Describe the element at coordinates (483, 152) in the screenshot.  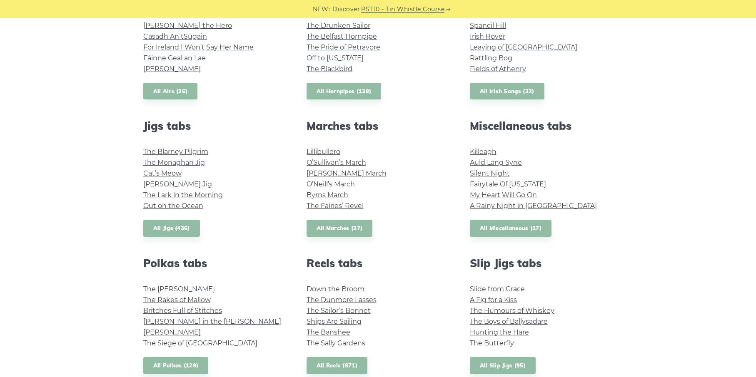
I see `a: Killeagh` at that location.